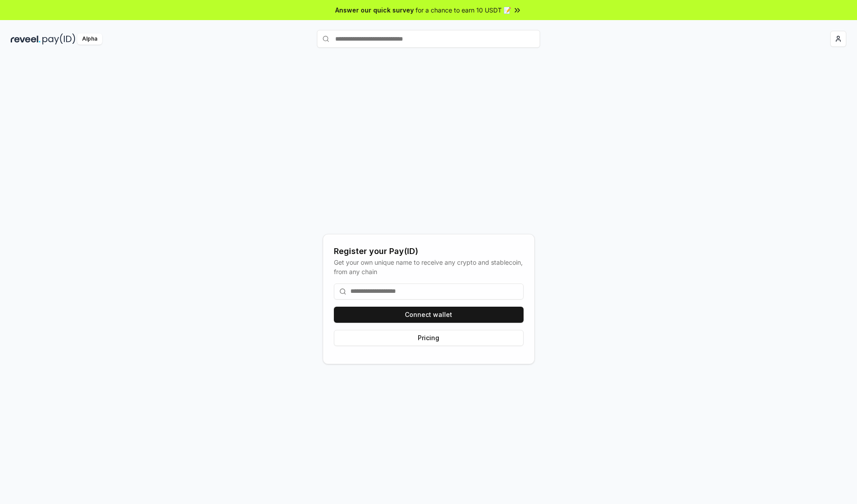  I want to click on div: Alpha, so click(90, 39).